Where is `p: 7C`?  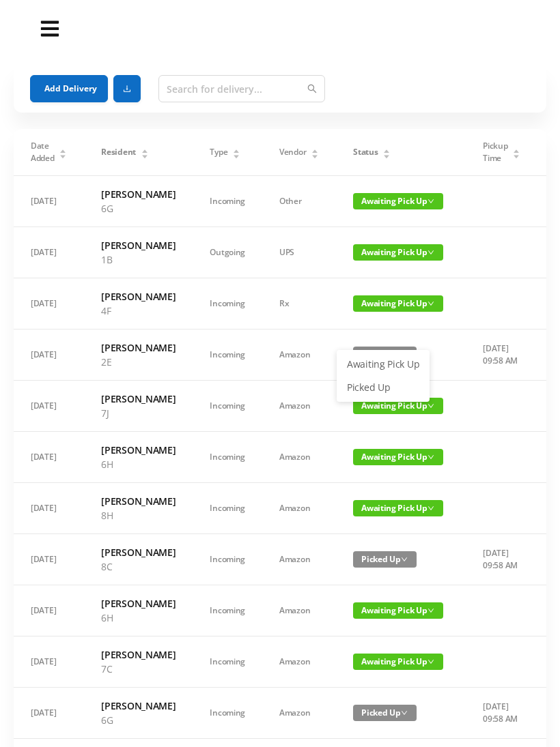
p: 7C is located at coordinates (138, 669).